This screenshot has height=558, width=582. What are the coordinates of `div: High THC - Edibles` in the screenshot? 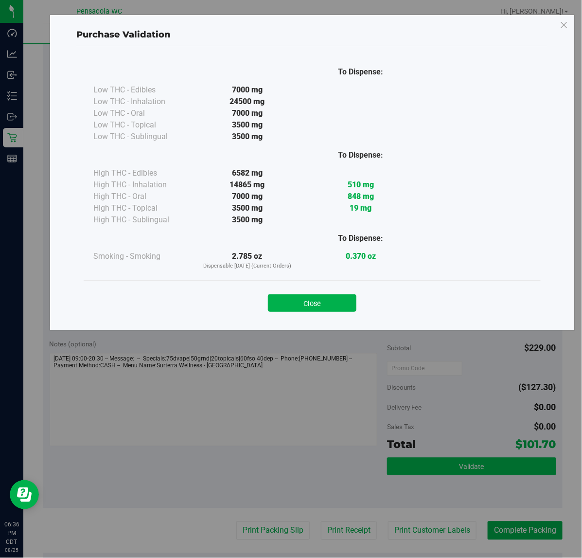 It's located at (142, 173).